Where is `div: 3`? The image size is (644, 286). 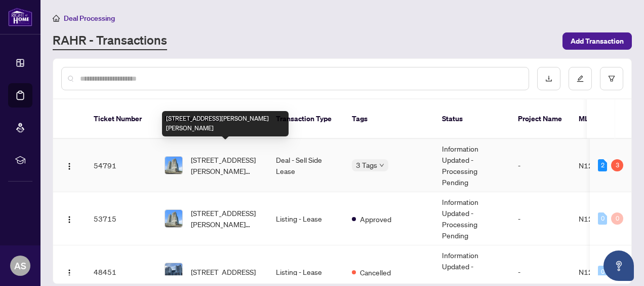
div: 3 is located at coordinates (617, 165).